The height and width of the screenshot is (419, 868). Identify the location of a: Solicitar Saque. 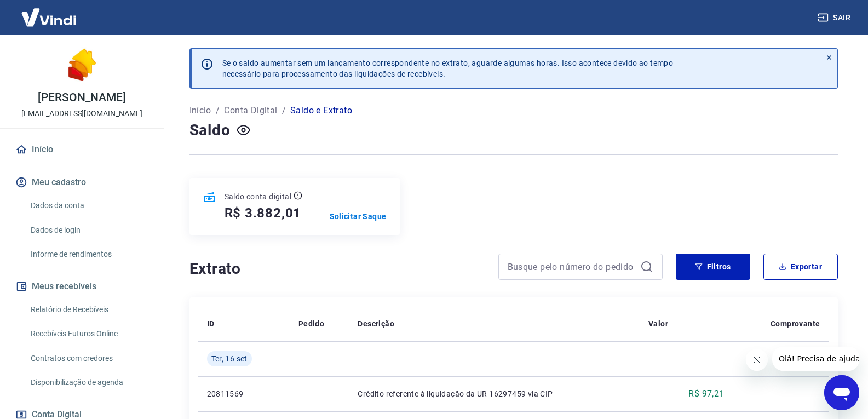
(358, 216).